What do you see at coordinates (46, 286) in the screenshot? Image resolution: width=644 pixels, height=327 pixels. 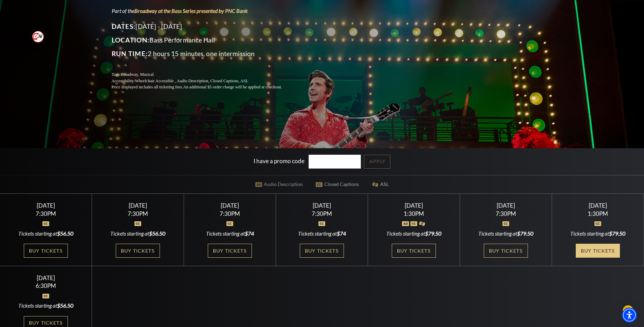 I see `div: 6:30PM` at bounding box center [46, 286].